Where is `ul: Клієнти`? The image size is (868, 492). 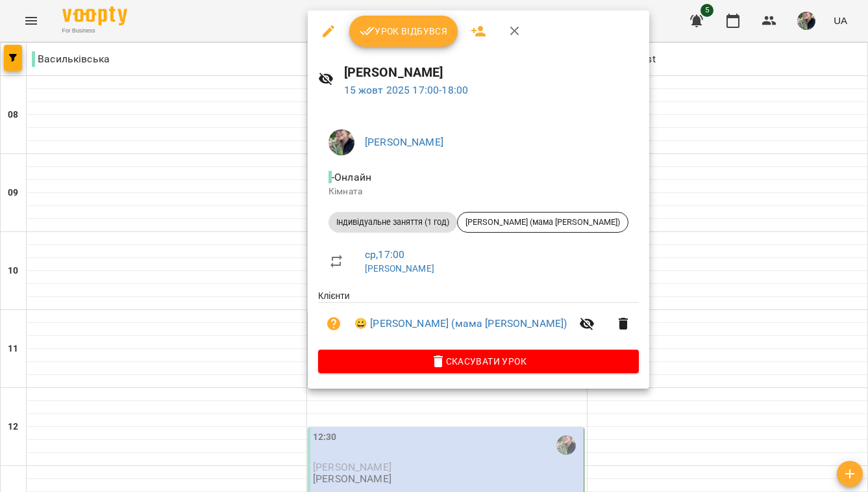 ul: Клієнти is located at coordinates (478, 319).